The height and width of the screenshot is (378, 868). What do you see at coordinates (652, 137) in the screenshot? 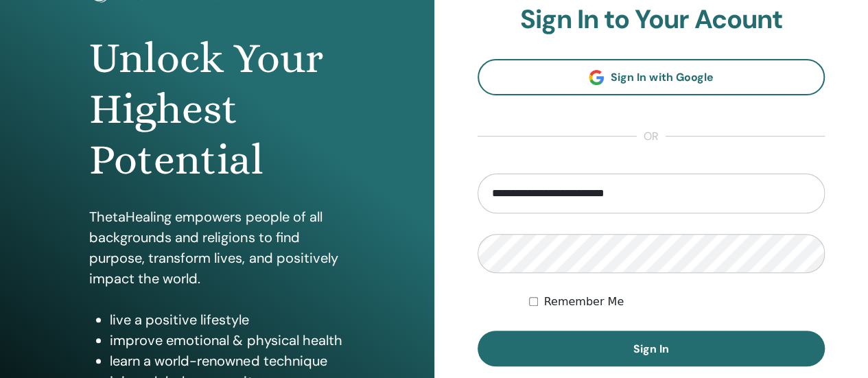
I see `span: or` at bounding box center [652, 137].